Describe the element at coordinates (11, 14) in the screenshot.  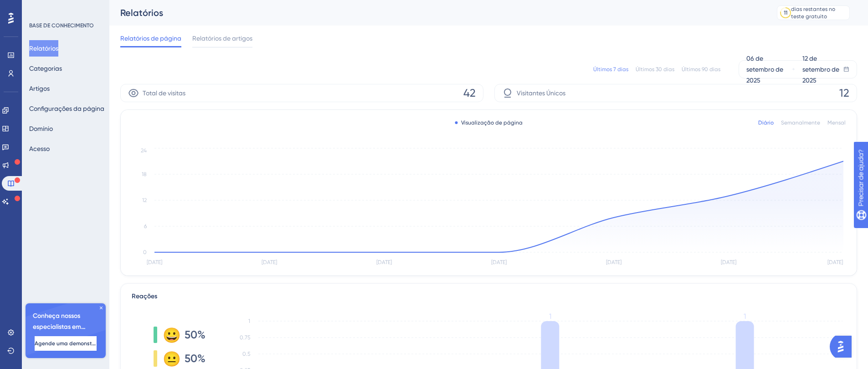
I see `img: imagem-do-lançador-texto-alternativo` at that location.